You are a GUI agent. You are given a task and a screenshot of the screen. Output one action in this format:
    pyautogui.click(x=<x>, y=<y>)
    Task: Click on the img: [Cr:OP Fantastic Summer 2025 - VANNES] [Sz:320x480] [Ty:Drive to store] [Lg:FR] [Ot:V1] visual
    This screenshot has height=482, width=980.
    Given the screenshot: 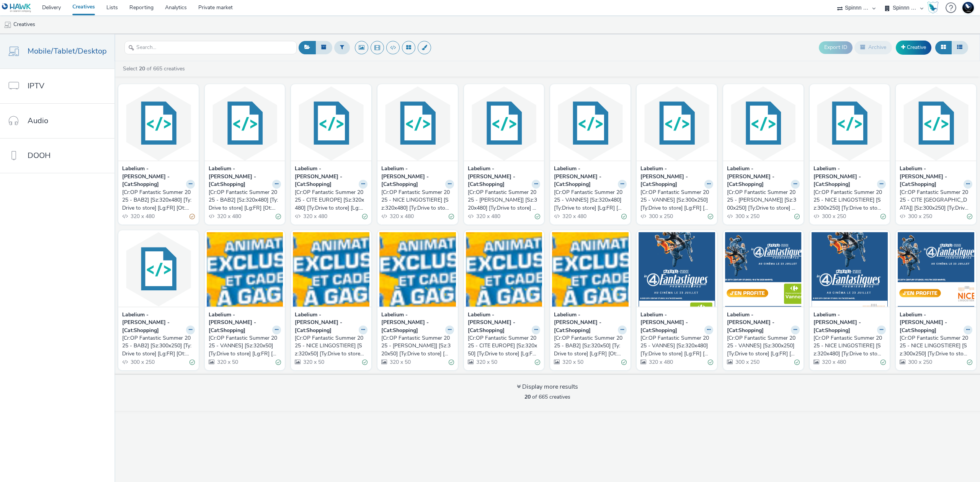 What is the action you would take?
    pyautogui.click(x=677, y=269)
    